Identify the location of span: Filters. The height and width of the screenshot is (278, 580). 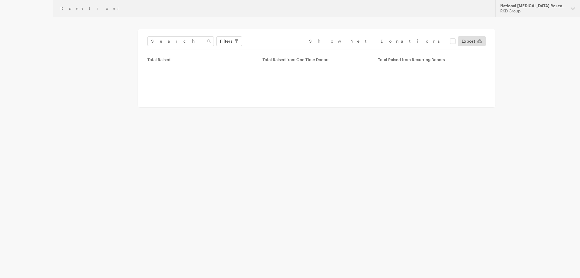
(226, 41).